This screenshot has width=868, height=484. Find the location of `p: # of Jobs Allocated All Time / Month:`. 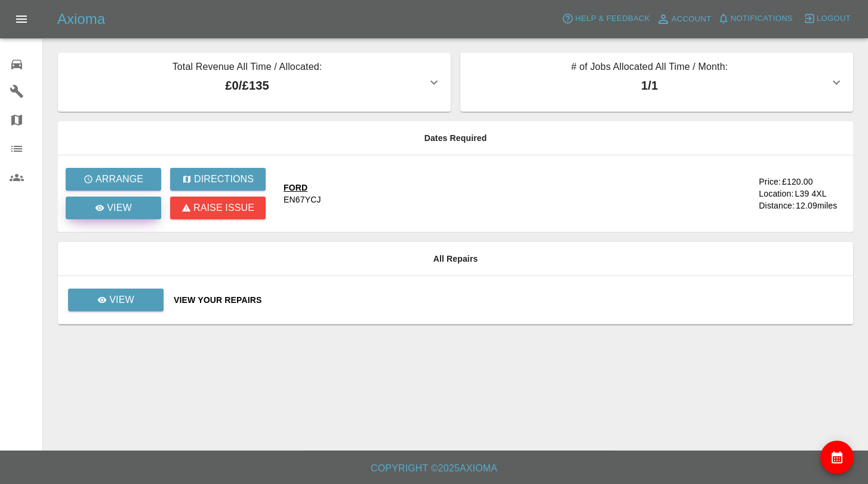

p: # of Jobs Allocated All Time / Month: is located at coordinates (650, 68).